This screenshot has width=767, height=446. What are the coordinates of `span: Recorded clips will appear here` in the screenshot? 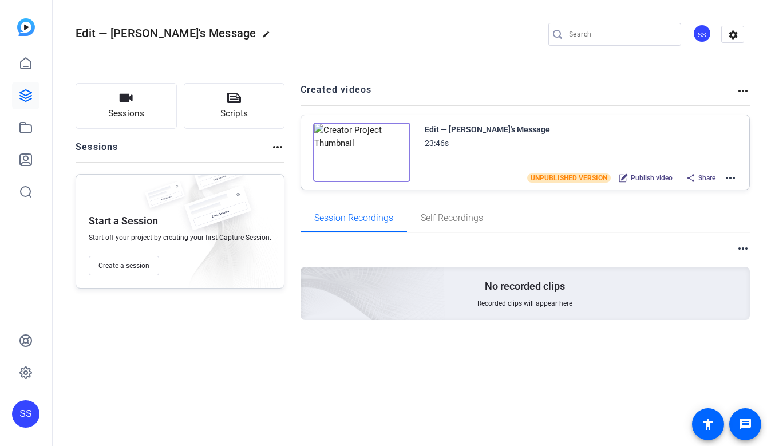 It's located at (525, 303).